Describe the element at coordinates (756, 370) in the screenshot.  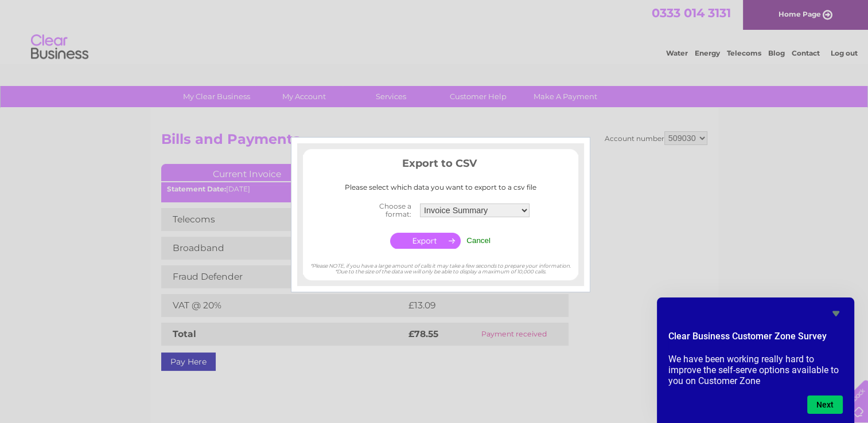
I see `p: We have been working really hard to improve the self-serve options available to you on Customer Zone` at that location.